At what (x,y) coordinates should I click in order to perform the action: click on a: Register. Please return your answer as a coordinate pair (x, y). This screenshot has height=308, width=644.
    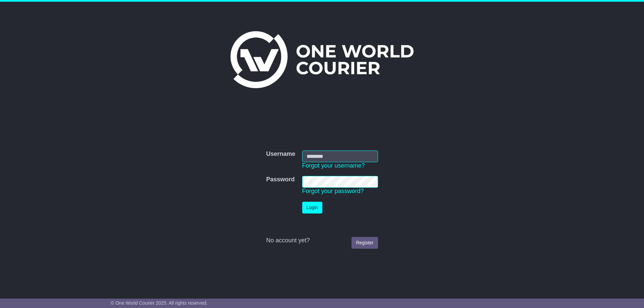
    Looking at the image, I should click on (364, 243).